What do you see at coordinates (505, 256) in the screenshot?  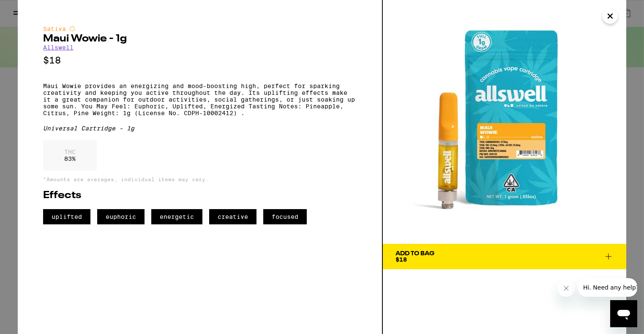 I see `button: Add To Bag$18` at bounding box center [505, 256].